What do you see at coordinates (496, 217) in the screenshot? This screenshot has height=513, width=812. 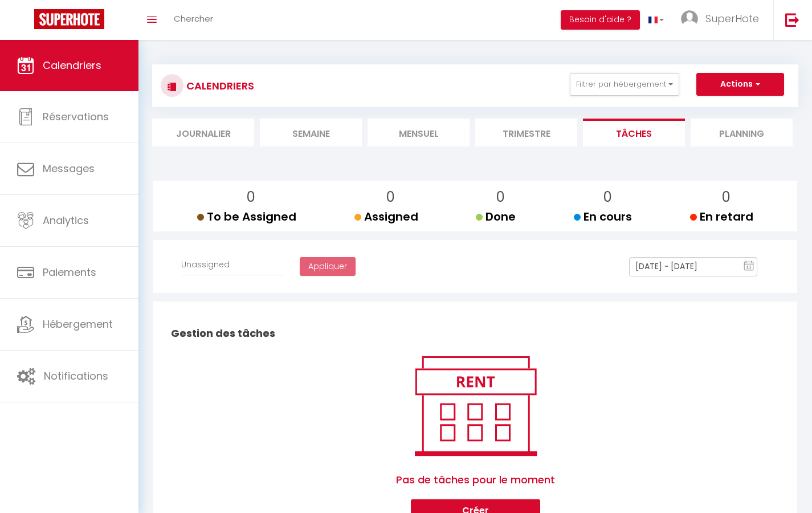 I see `span: Done` at bounding box center [496, 217].